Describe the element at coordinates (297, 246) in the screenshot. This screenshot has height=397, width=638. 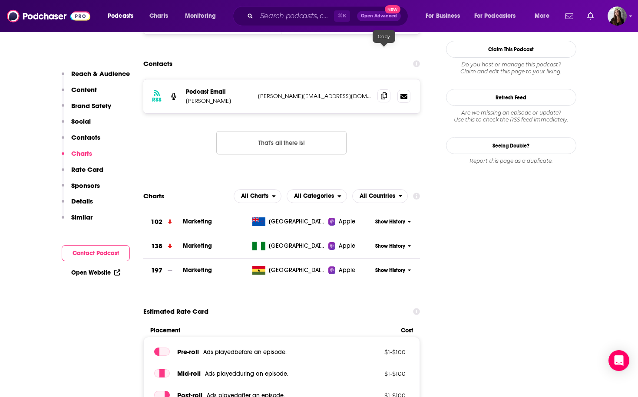
I see `span: Nigeria` at that location.